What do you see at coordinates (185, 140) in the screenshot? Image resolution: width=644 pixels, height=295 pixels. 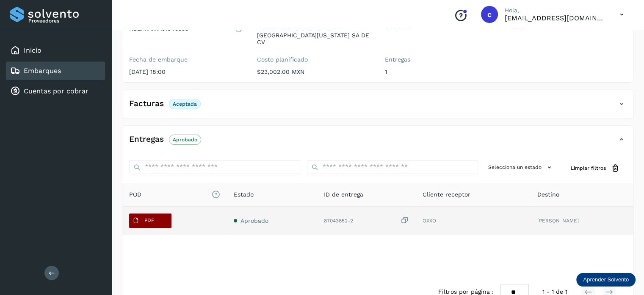 I see `p: Aprobado` at bounding box center [185, 140].